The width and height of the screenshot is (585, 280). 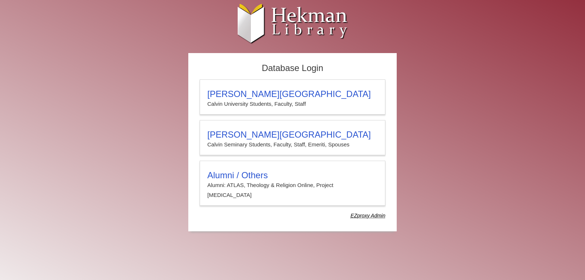 What do you see at coordinates (293, 104) in the screenshot?
I see `p: Calvin University Students, Faculty, Staff` at bounding box center [293, 104].